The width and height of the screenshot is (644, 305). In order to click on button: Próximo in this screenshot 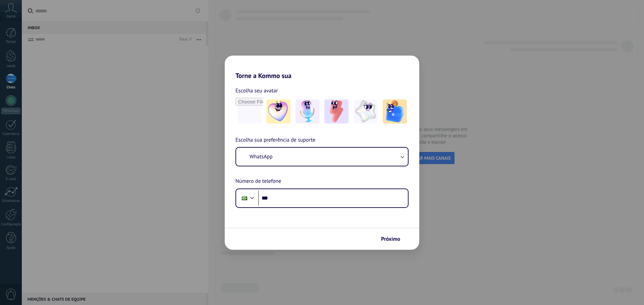, I will do `click(394, 239)`.